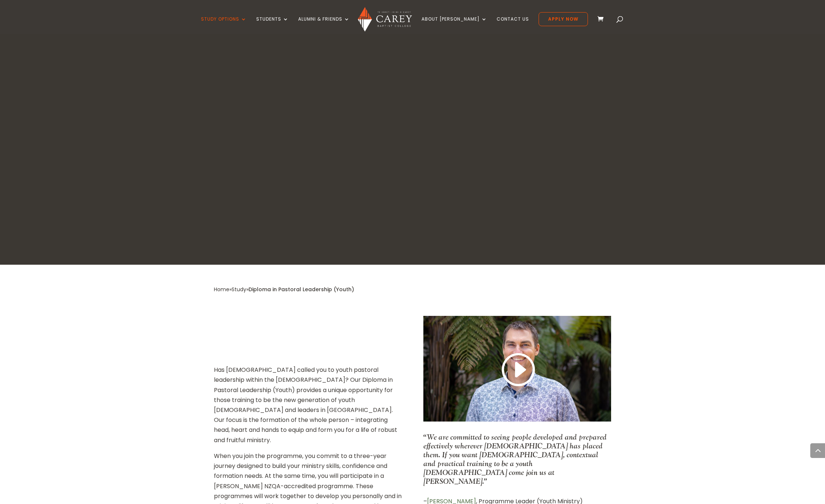  What do you see at coordinates (513, 25) in the screenshot?
I see `a: Contact Us` at bounding box center [513, 25].